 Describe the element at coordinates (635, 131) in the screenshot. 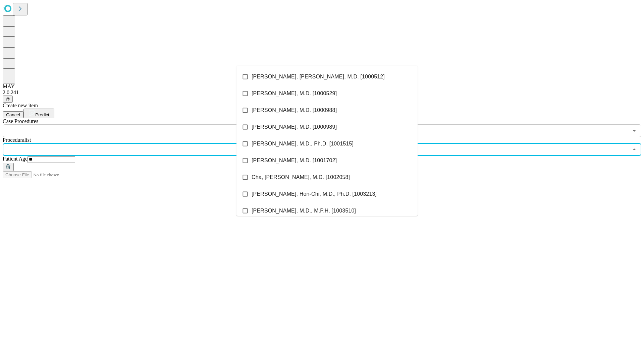

I see `button: Open` at that location.